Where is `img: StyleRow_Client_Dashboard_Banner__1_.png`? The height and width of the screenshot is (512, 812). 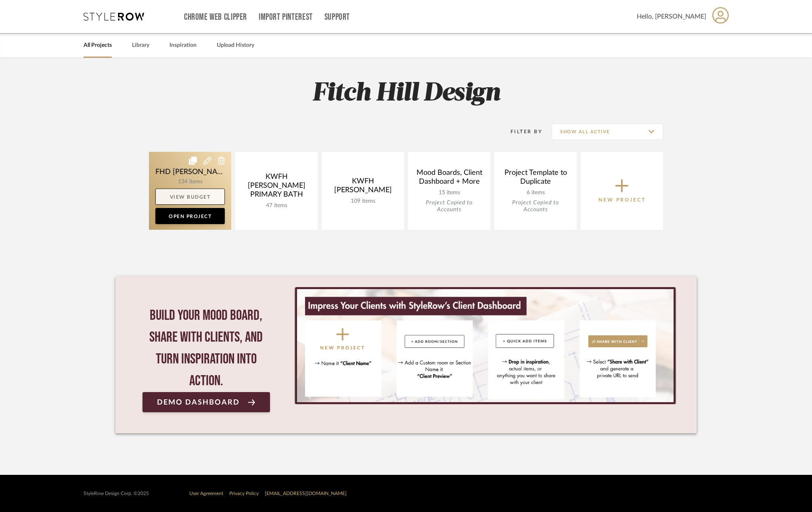
img: StyleRow_Client_Dashboard_Banner__1_.png is located at coordinates (486, 345).